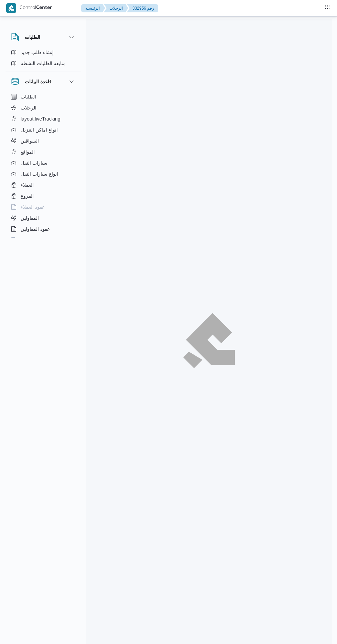  What do you see at coordinates (43, 81) in the screenshot?
I see `button: قاعدة البيانات` at bounding box center [43, 81].